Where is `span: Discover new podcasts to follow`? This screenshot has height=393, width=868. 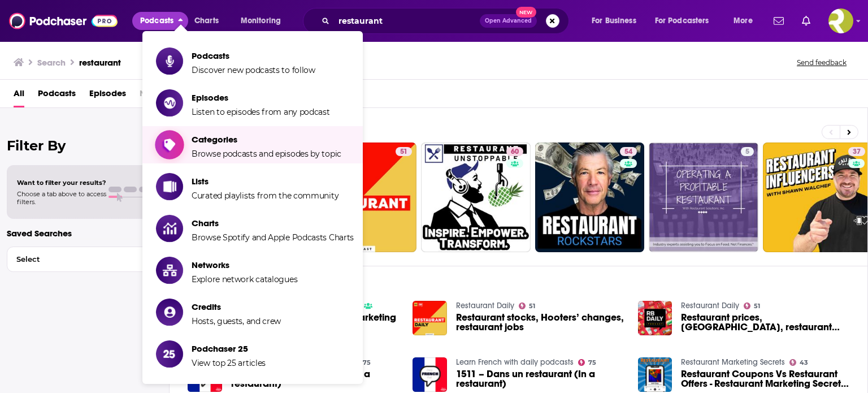
span: Discover new podcasts to follow is located at coordinates (253, 70).